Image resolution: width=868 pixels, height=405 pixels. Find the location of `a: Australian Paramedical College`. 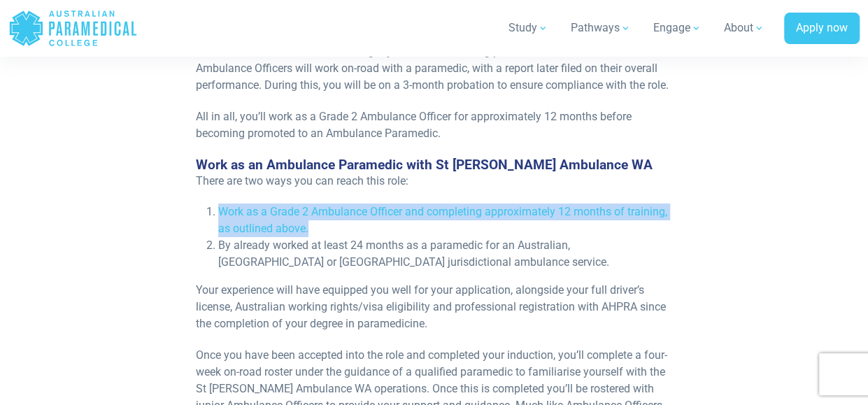

a: Australian Paramedical College is located at coordinates (73, 28).